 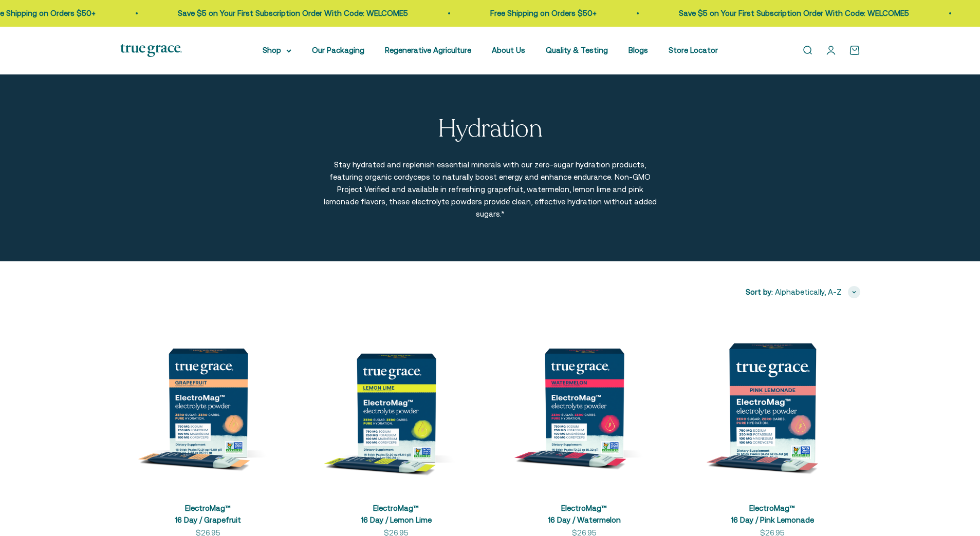 What do you see at coordinates (396, 514) in the screenshot?
I see `a: ElectroMag™16 Day / Lemon Lime` at bounding box center [396, 514].